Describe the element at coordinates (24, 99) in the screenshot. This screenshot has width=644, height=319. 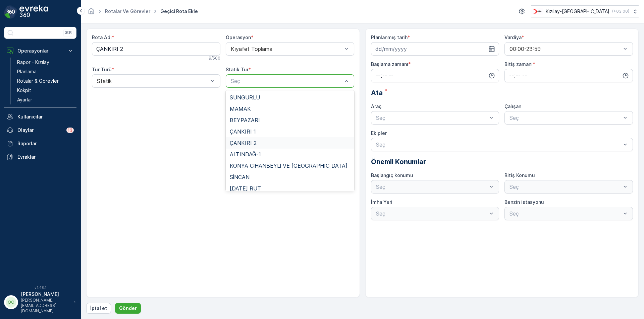
I see `p: Ayarlar` at that location.